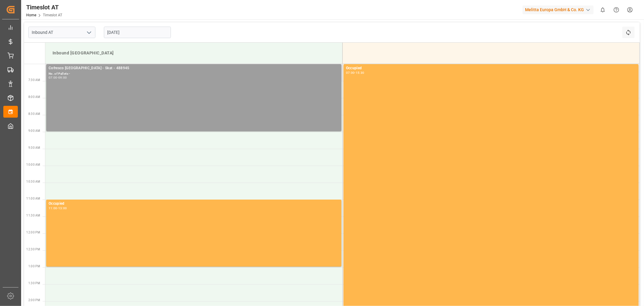 The image size is (644, 306). What do you see at coordinates (33, 249) in the screenshot?
I see `span: 12:30 PM` at bounding box center [33, 249].